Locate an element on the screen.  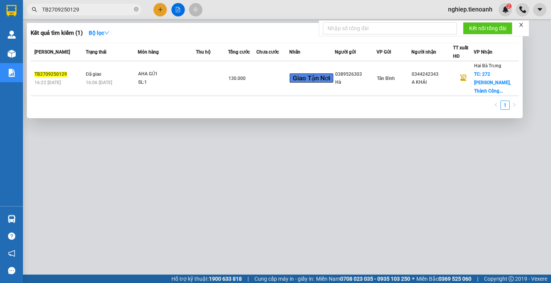
span: Kết nối tổng đài is located at coordinates (487, 28).